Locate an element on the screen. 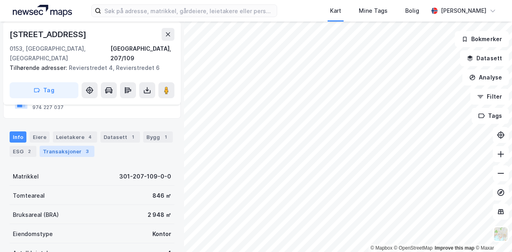 This screenshot has height=252, width=512. button: Datasett is located at coordinates (484, 58).